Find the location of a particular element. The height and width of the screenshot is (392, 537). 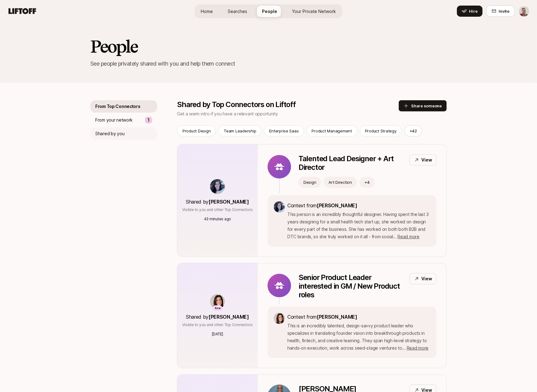

button: Share someone is located at coordinates (422, 106).